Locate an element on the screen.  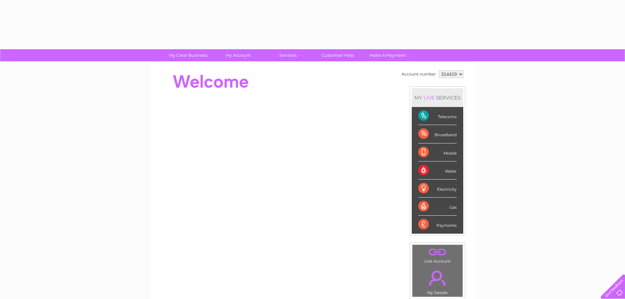
div: LIVE is located at coordinates (429, 97).